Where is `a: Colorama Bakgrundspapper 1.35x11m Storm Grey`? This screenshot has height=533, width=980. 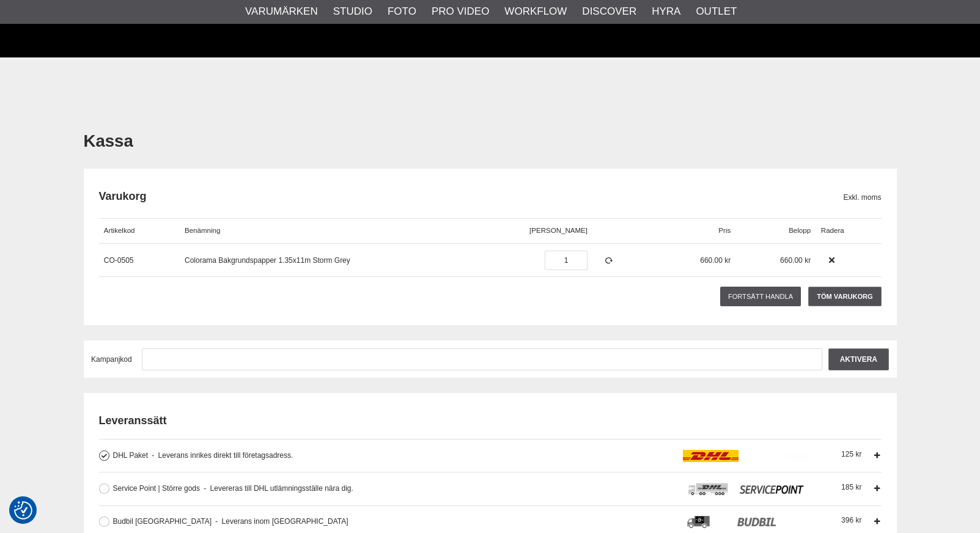
a: Colorama Bakgrundspapper 1.35x11m Storm Grey is located at coordinates (267, 260).